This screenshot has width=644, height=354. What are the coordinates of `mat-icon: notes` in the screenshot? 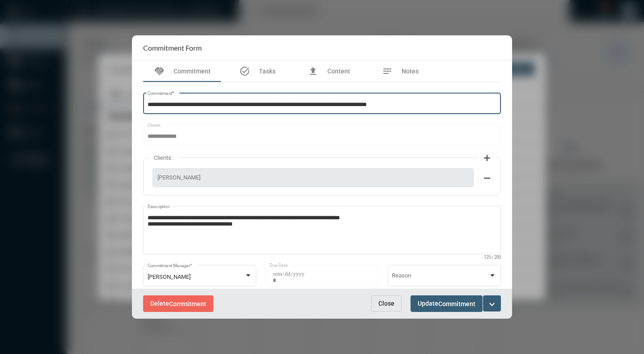 It's located at (387, 71).